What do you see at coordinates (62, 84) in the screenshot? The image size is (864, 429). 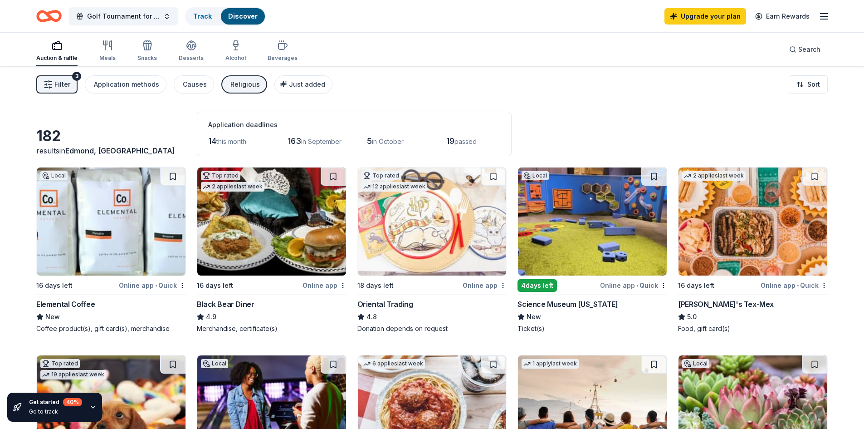 I see `span: Filter` at bounding box center [62, 84].